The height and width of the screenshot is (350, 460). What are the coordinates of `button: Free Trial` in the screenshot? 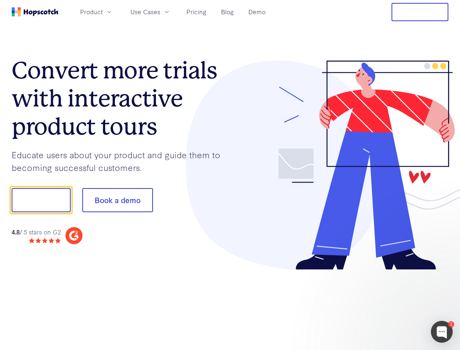 It's located at (420, 12).